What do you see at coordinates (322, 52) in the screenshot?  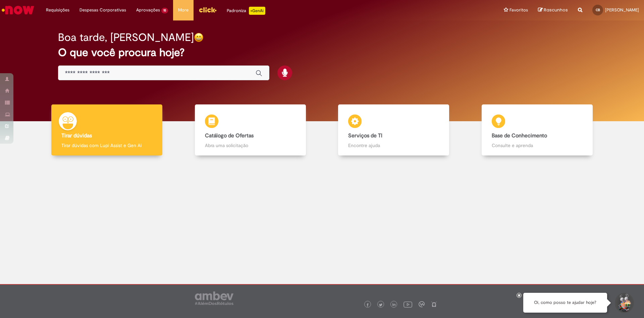 I see `h2: O que você procura hoje?` at bounding box center [322, 52].